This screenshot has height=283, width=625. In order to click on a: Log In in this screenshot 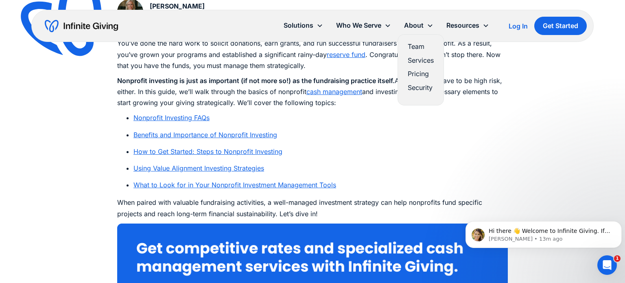, I will do `click(518, 26)`.